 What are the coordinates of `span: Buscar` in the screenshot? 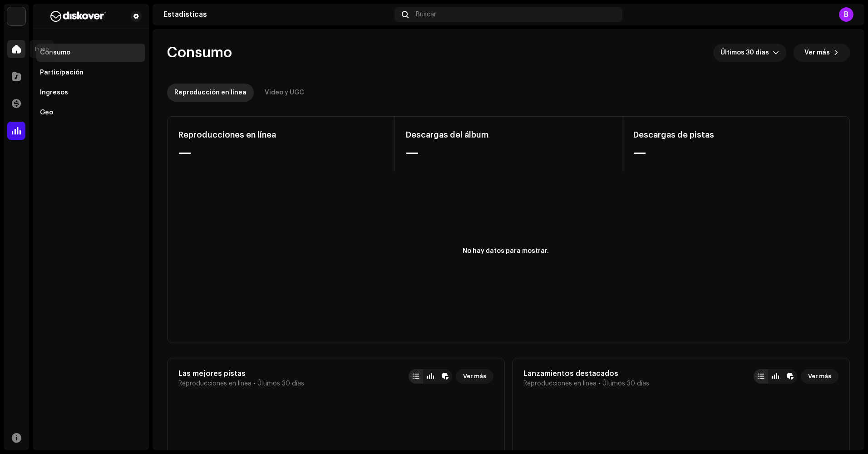 It's located at (426, 14).